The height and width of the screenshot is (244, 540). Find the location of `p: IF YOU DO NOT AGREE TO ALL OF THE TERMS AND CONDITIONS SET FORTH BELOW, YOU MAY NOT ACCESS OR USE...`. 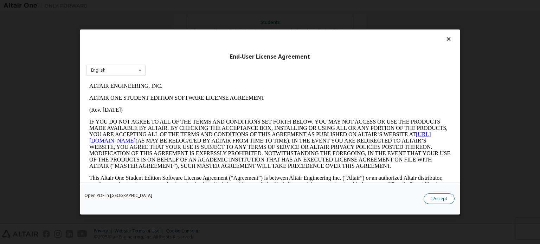

p: IF YOU DO NOT AGREE TO ALL OF THE TERMS AND CONDITIONS SET FORTH BELOW, YOU MAY NOT ACCESS OR USE... is located at coordinates (183, 64).